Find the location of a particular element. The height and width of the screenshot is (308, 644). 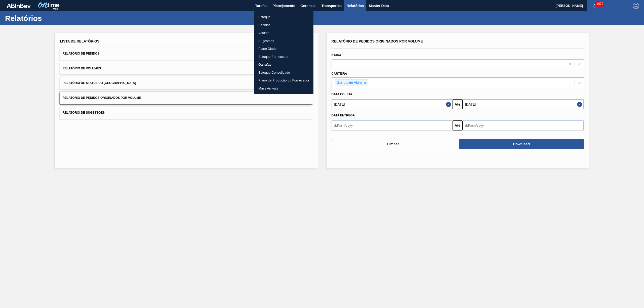

a: Estoque is located at coordinates (284, 17).